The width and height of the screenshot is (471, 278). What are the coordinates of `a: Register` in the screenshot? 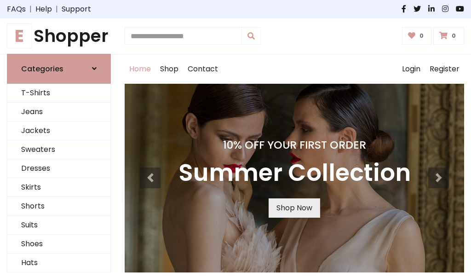 It's located at (444, 69).